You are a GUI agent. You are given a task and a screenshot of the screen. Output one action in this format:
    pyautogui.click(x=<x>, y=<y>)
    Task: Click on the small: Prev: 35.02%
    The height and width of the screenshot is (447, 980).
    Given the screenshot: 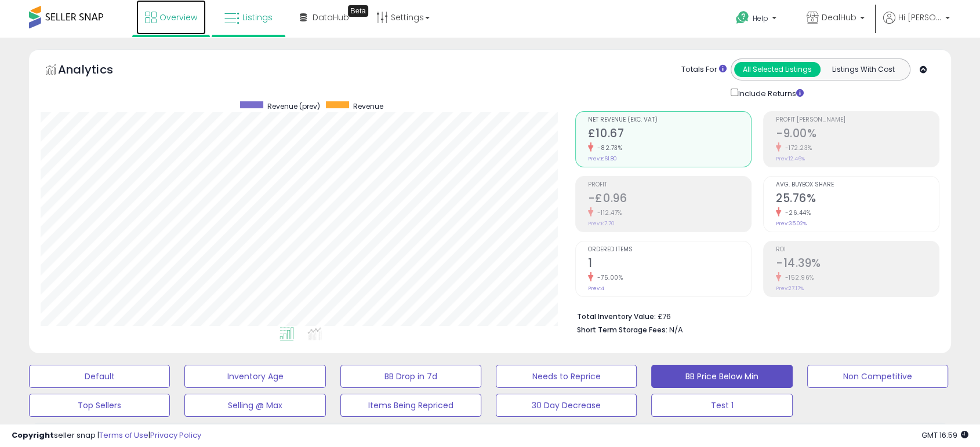 What is the action you would take?
    pyautogui.click(x=791, y=224)
    